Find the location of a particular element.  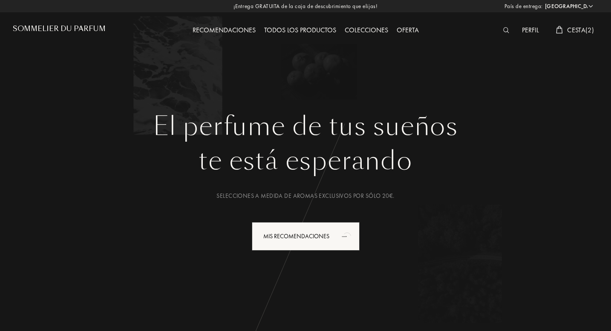

a: Sommelier du Parfum is located at coordinates (59, 30).